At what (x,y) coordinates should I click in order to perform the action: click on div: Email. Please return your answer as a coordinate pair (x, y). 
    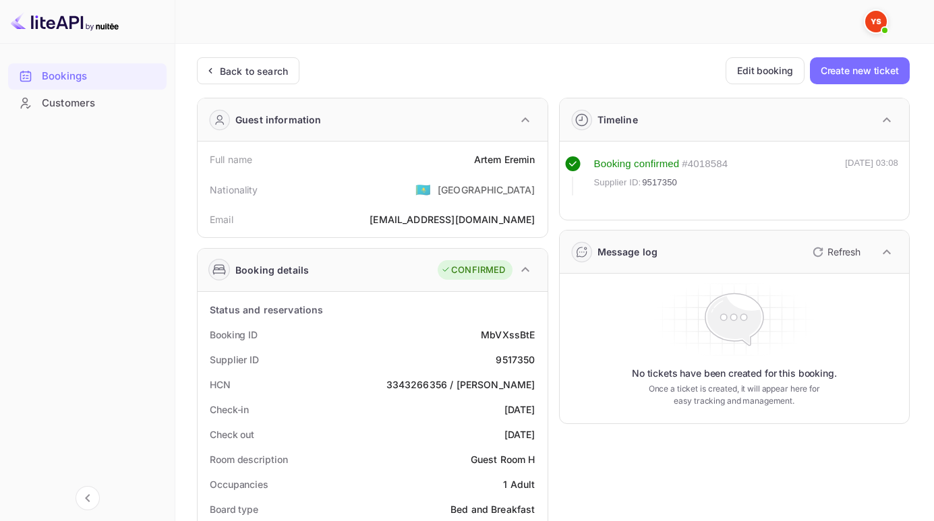
    Looking at the image, I should click on (221, 219).